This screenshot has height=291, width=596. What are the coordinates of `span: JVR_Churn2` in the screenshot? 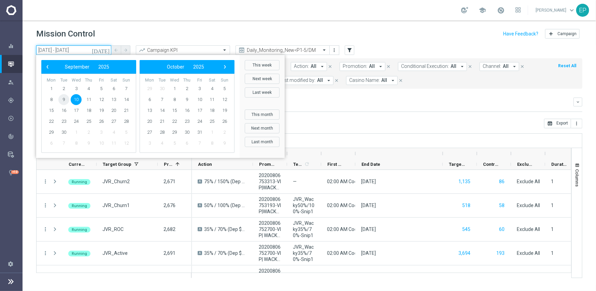 It's located at (116, 182).